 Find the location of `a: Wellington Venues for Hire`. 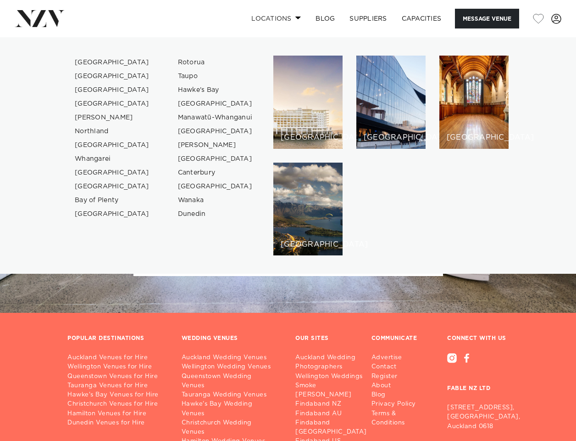

a: Wellington Venues for Hire is located at coordinates (117, 367).